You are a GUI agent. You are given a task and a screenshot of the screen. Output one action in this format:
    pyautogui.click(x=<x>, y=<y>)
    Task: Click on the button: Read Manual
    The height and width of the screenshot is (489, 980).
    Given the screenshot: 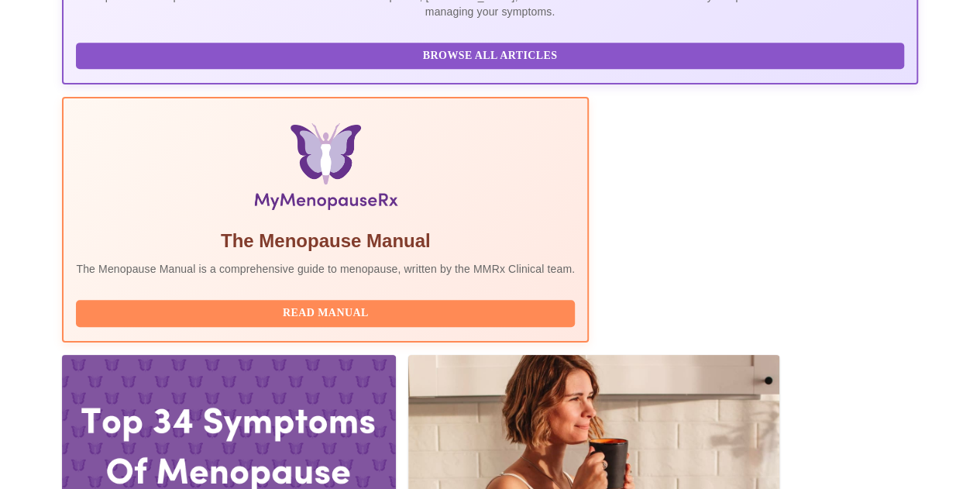 What is the action you would take?
    pyautogui.click(x=325, y=313)
    